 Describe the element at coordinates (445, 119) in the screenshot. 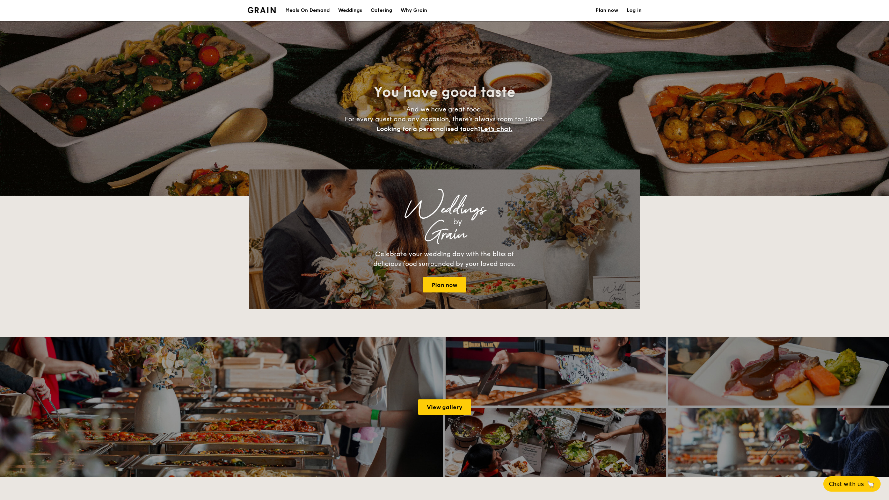

I see `span: And we have great food. For every guest and any occasion, there’s always room for Grain.` at that location.